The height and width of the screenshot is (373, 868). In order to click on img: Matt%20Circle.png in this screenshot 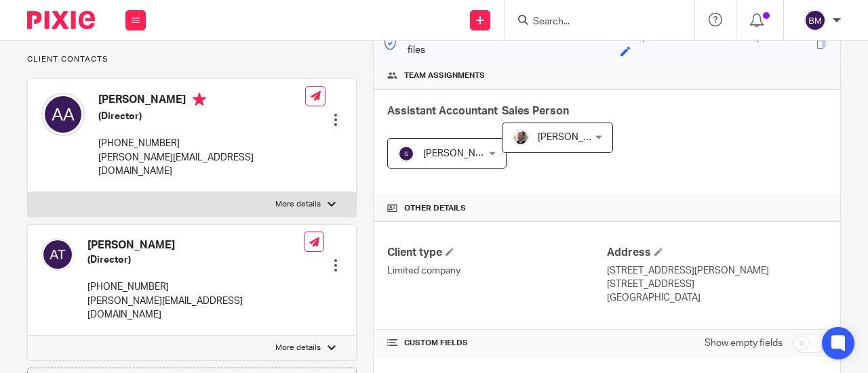, I will do `click(521, 138)`.